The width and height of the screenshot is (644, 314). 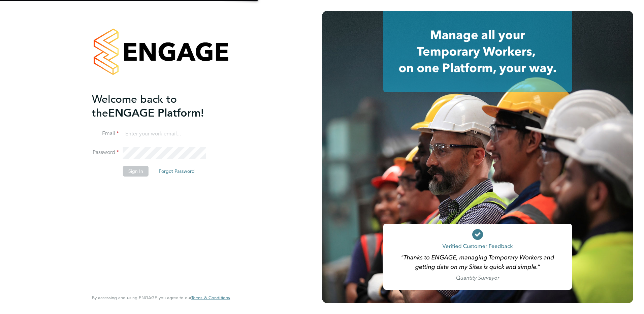 I want to click on span: Welcome back to the, so click(x=134, y=106).